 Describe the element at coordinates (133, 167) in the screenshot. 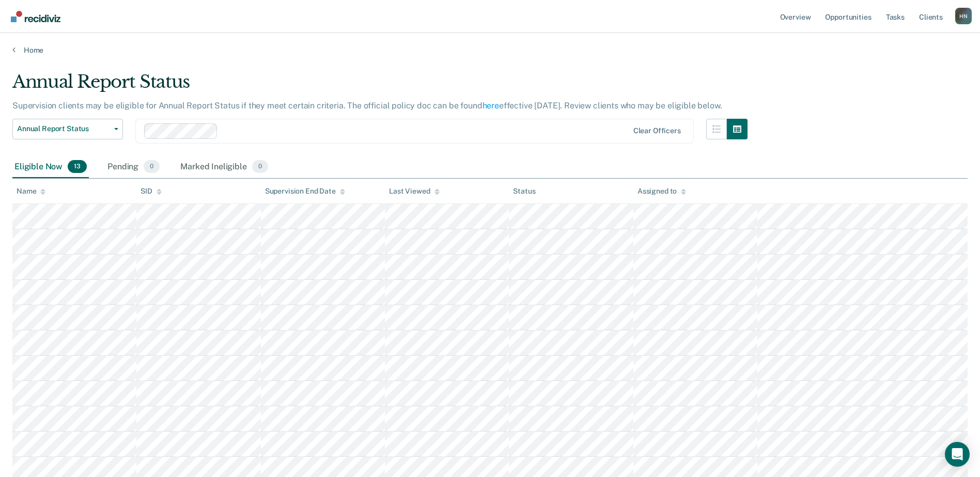

I see `div: Pending0` at that location.